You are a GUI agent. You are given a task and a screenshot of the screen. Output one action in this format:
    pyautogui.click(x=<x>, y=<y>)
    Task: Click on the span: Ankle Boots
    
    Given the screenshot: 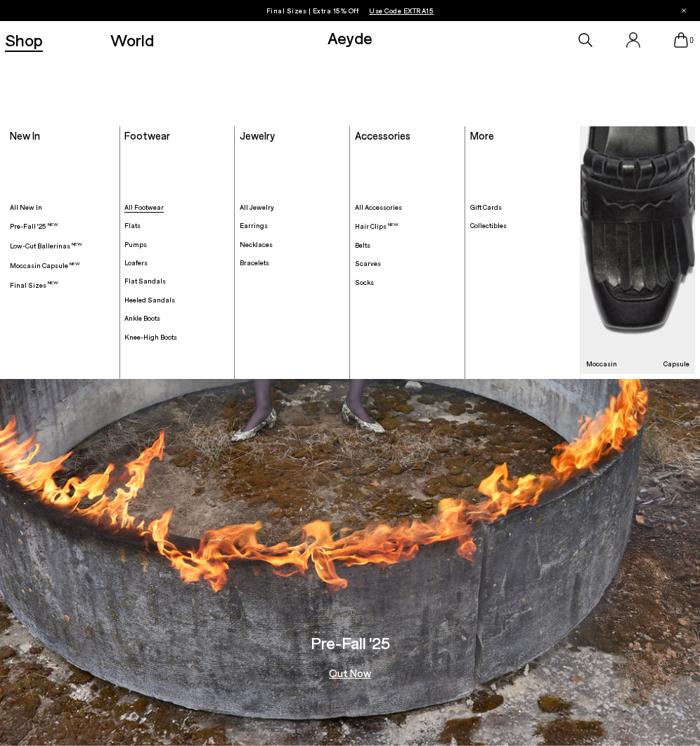 What is the action you would take?
    pyautogui.click(x=142, y=318)
    